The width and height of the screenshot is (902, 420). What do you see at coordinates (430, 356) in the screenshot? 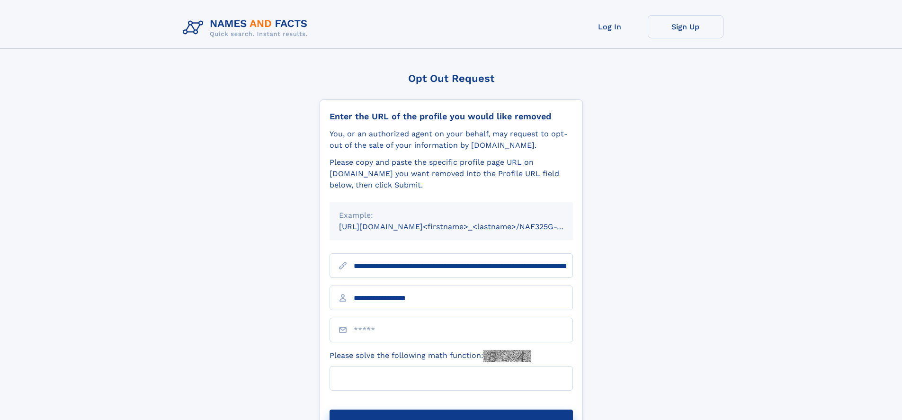
I see `label: Please solve the following math function:` at bounding box center [430, 356].